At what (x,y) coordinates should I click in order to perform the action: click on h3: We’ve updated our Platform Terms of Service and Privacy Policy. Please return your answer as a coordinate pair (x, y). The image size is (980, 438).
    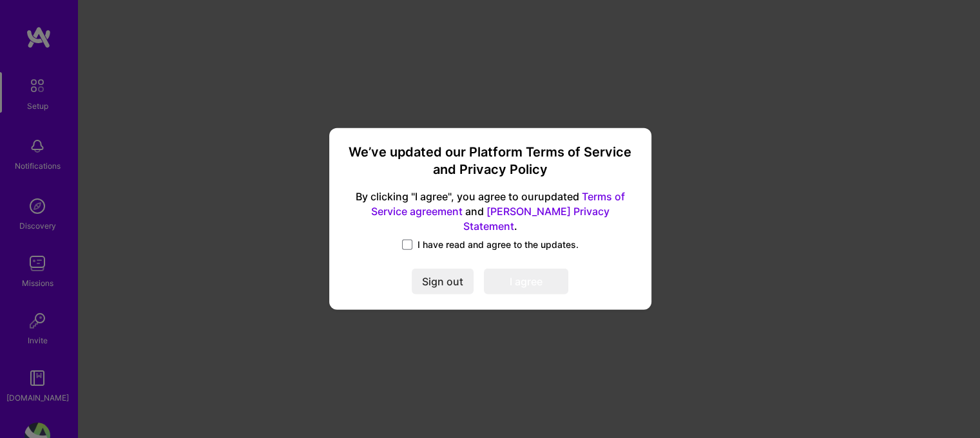
    Looking at the image, I should click on (490, 161).